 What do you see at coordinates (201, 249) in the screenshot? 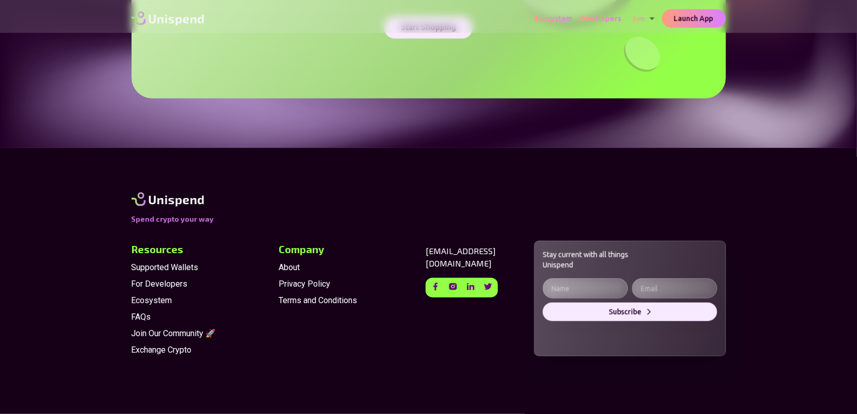
I see `h6: Resources` at bounding box center [201, 249].